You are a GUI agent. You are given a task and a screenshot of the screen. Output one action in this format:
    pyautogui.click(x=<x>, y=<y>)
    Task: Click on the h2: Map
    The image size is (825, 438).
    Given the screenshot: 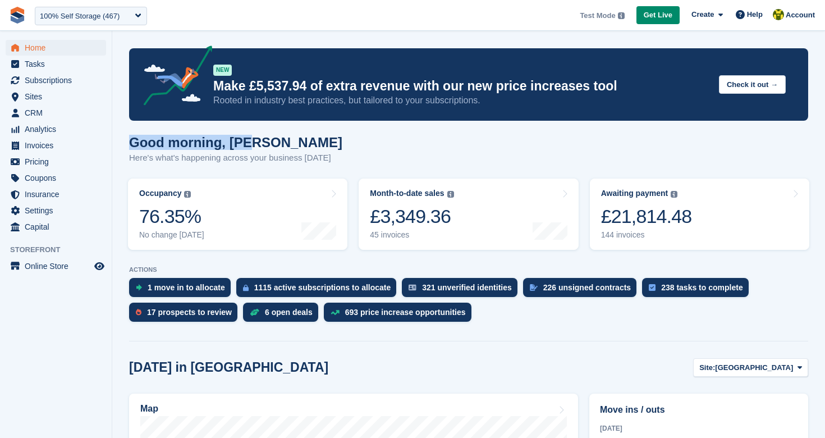 What is the action you would take?
    pyautogui.click(x=149, y=409)
    